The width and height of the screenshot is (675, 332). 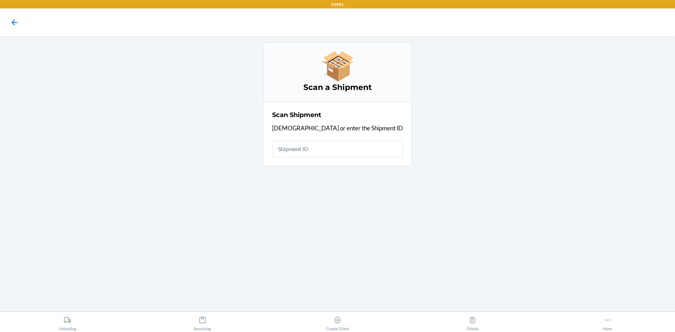 What do you see at coordinates (338, 5) in the screenshot?
I see `p: EWR1` at bounding box center [338, 5].